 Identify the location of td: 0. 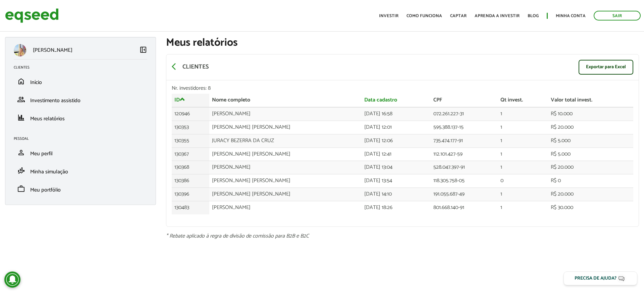
(523, 181).